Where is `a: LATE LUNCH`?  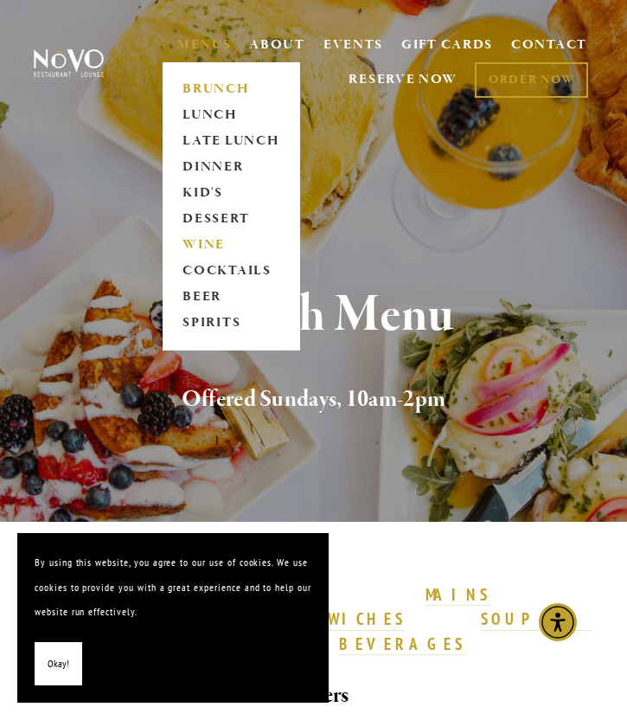 a: LATE LUNCH is located at coordinates (231, 141).